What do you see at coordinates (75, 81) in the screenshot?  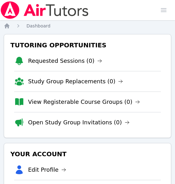 I see `a: Study Group Replacements (0)` at bounding box center [75, 81].